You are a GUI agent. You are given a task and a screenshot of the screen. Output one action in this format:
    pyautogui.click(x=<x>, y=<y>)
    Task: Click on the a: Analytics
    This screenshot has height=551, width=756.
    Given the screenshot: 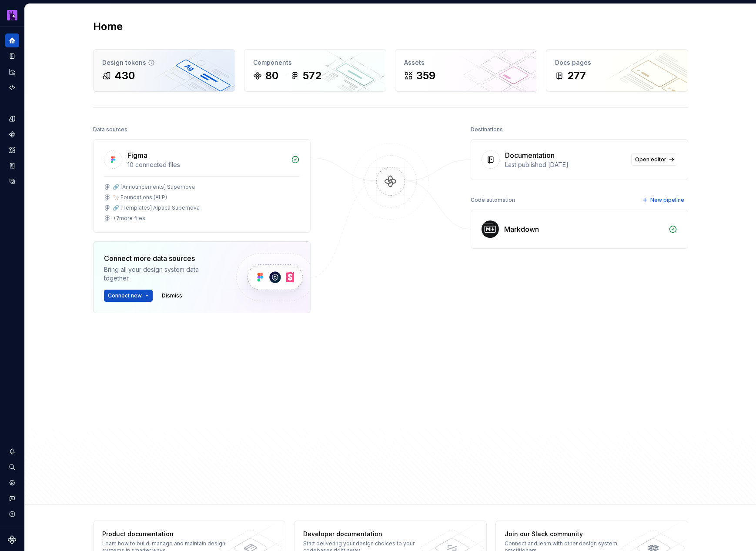 What is the action you would take?
    pyautogui.click(x=12, y=72)
    